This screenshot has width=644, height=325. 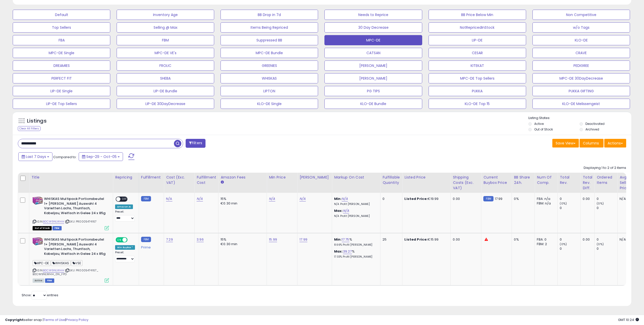 What do you see at coordinates (581, 65) in the screenshot?
I see `button: PEDIGREE` at bounding box center [581, 65].